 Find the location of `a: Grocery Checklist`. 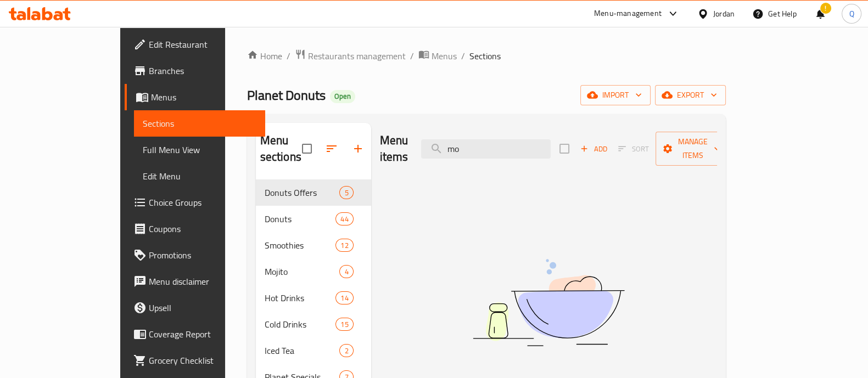

a: Grocery Checklist is located at coordinates (195, 361).